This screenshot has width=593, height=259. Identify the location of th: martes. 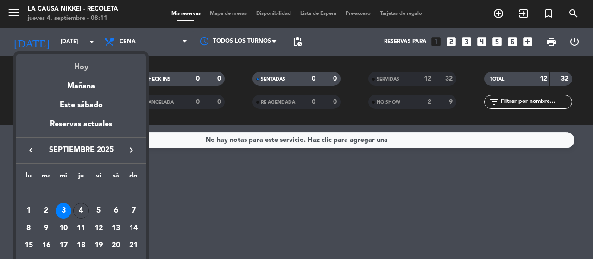
(46, 178).